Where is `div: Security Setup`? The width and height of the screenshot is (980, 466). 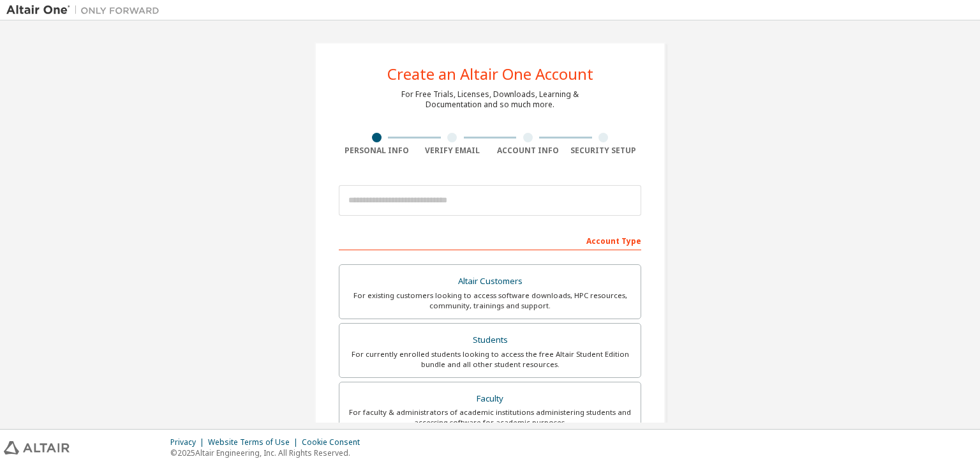 div: Security Setup is located at coordinates (604, 151).